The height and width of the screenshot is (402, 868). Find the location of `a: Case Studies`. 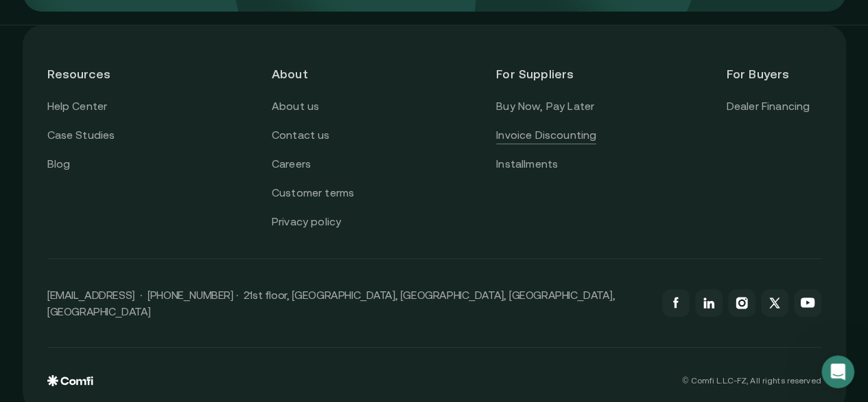

a: Case Studies is located at coordinates (81, 135).